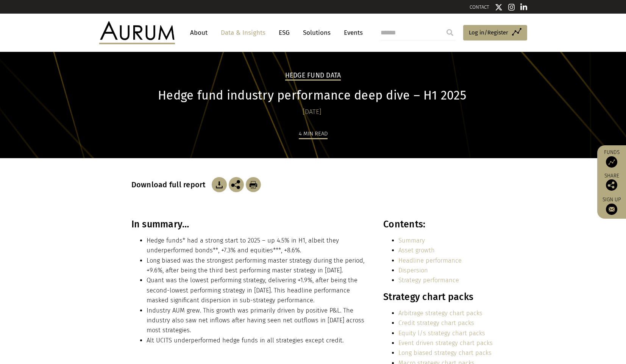 This screenshot has height=364, width=626. I want to click on img: Access Funds, so click(612, 162).